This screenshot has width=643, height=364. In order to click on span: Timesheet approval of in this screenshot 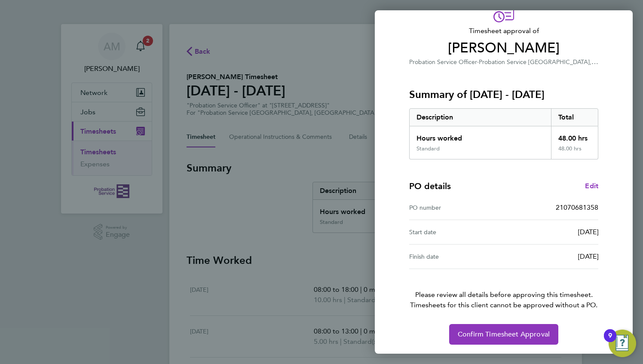, I will do `click(504, 31)`.